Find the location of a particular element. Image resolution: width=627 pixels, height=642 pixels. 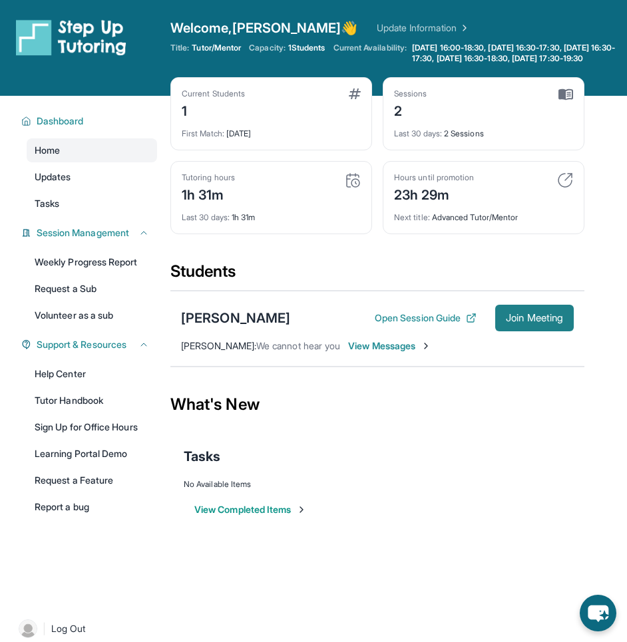

a: Help Center is located at coordinates (92, 374).